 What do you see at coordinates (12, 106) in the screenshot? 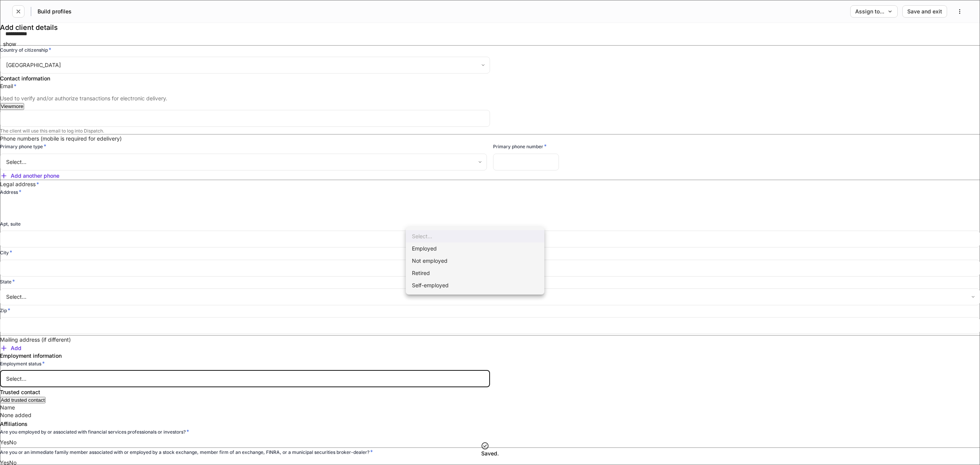
I see `div: View more` at bounding box center [12, 106].